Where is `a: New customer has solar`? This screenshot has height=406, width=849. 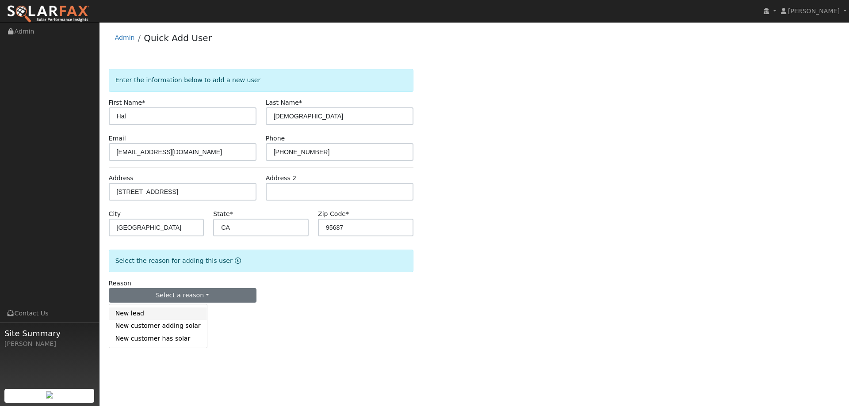 a: New customer has solar is located at coordinates (158, 339).